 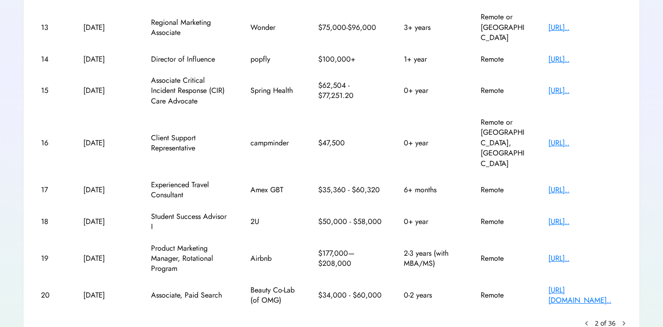 I want to click on div: campminder, so click(x=273, y=143).